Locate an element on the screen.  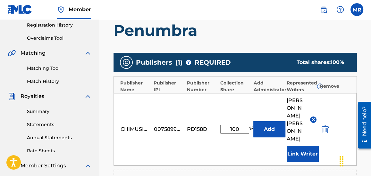
img: Matching is located at coordinates (12, 53).